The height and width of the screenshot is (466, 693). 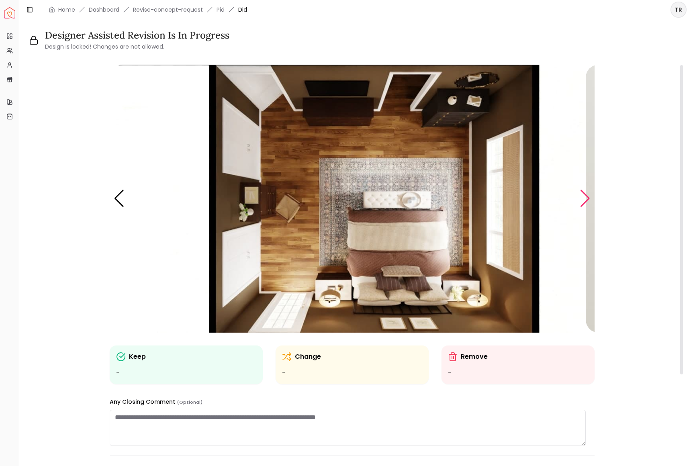 What do you see at coordinates (137, 357) in the screenshot?
I see `p: Keep` at bounding box center [137, 357].